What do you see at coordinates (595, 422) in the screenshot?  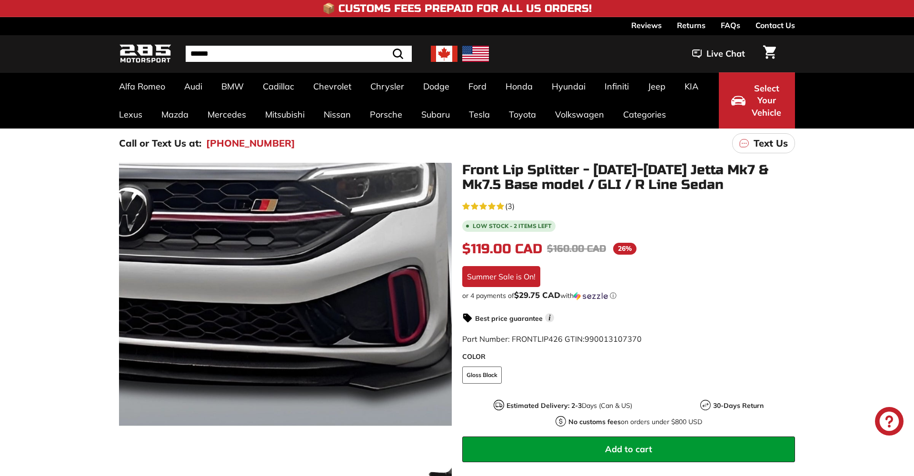 I see `strong: No customs fees` at bounding box center [595, 422].